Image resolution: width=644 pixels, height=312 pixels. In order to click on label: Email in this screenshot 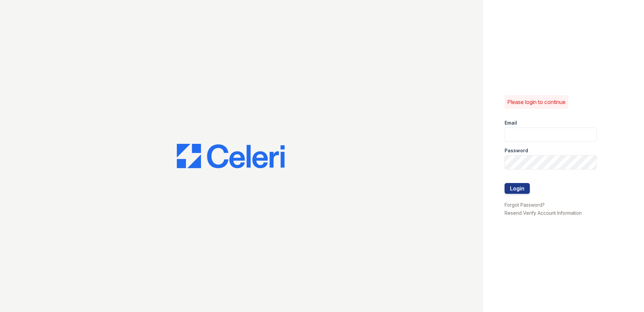, I will do `click(511, 122)`.